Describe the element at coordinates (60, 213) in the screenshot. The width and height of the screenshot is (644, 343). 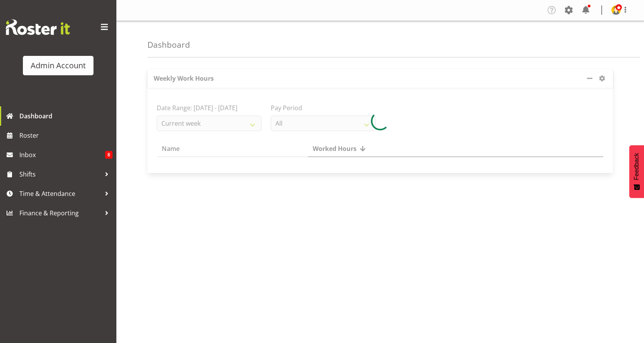
I see `span: Finance & Reporting` at that location.